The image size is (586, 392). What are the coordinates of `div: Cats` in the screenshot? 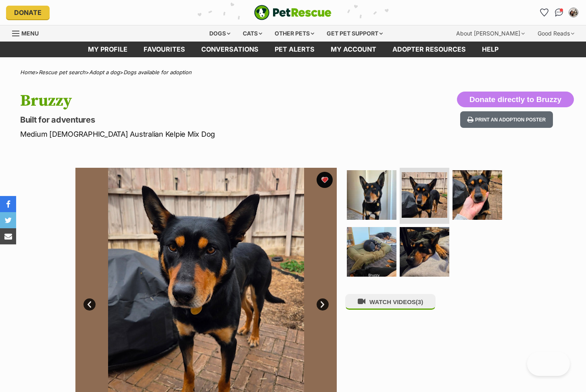 It's located at (252, 33).